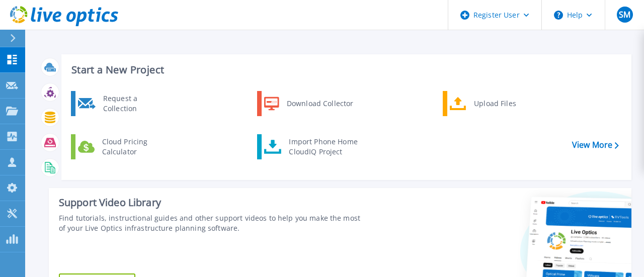  I want to click on span: SM, so click(625, 15).